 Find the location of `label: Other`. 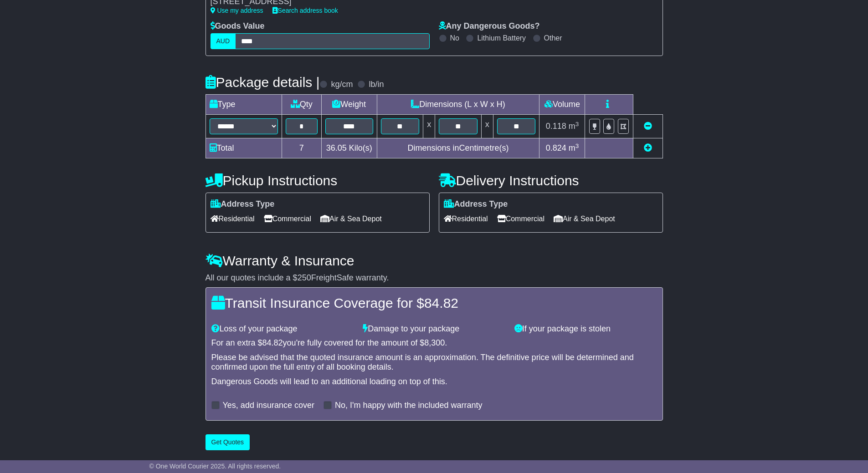

label: Other is located at coordinates (553, 38).